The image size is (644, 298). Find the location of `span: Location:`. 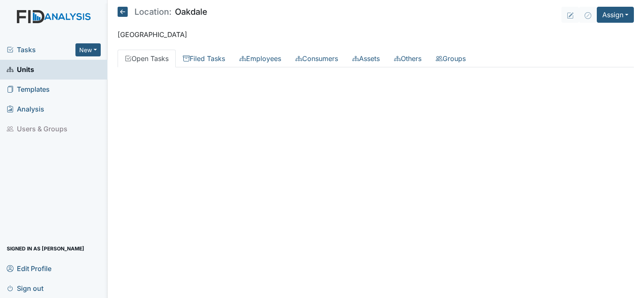

span: Location: is located at coordinates (153, 12).